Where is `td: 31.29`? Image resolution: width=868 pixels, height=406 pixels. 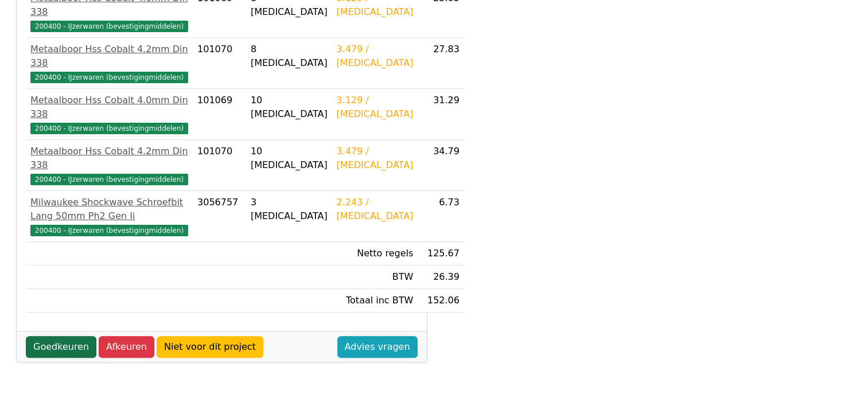
td: 31.29 is located at coordinates (440, 114).